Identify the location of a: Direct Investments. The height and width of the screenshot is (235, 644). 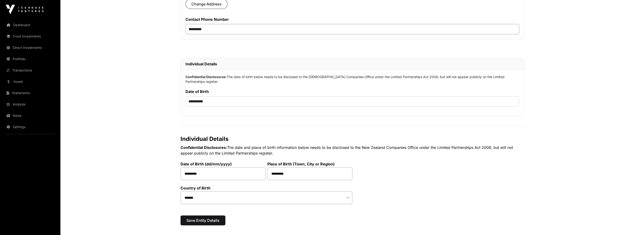
(30, 48).